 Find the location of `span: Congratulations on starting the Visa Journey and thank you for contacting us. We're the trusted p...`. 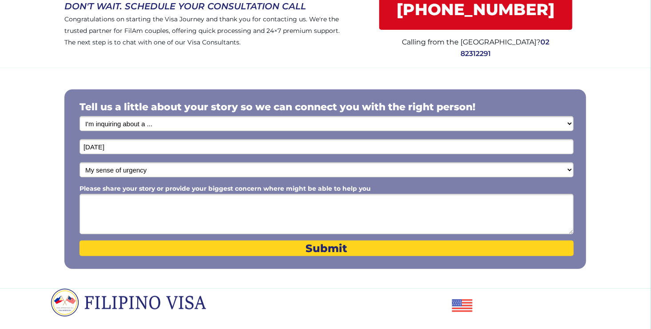

span: Congratulations on starting the Visa Journey and thank you for contacting us. We're the trusted p... is located at coordinates (202, 31).